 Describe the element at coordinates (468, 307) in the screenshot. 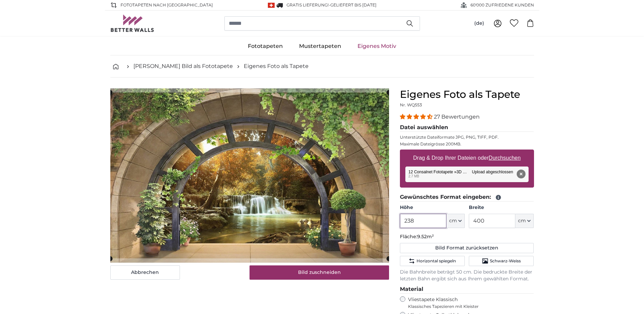

I see `span: Klassisches Tapezieren mit Kleister` at that location.